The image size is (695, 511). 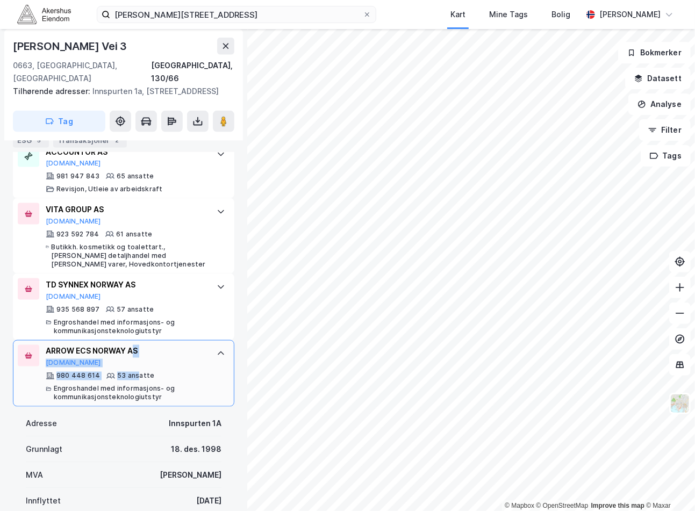 I want to click on a: Mapbox, so click(x=519, y=506).